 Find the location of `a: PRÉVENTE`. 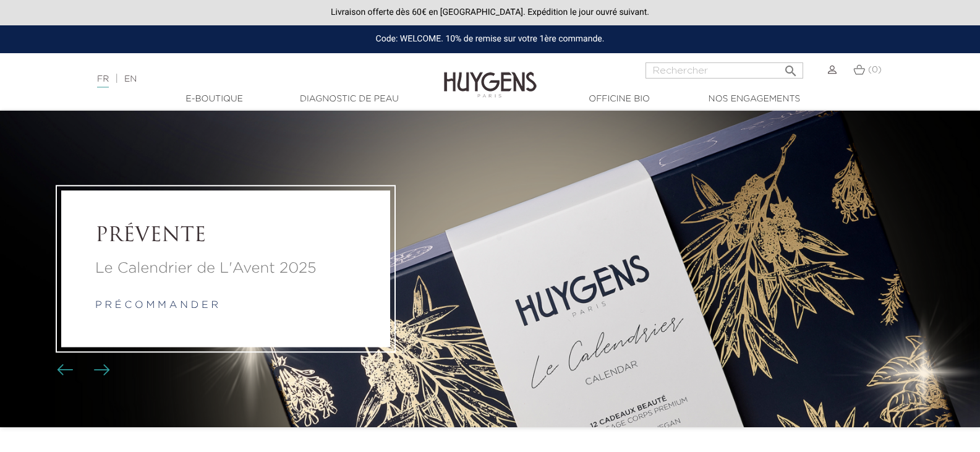

a: PRÉVENTE is located at coordinates (226, 236).